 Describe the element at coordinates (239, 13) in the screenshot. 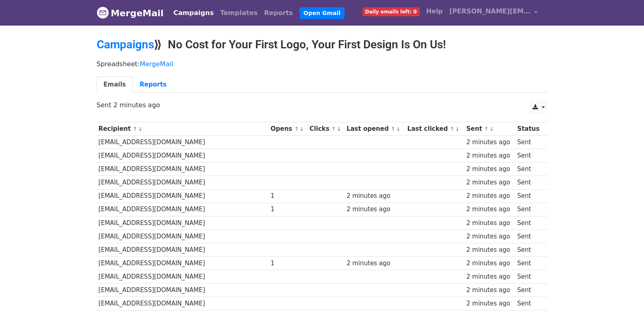

I see `a: Templates` at that location.